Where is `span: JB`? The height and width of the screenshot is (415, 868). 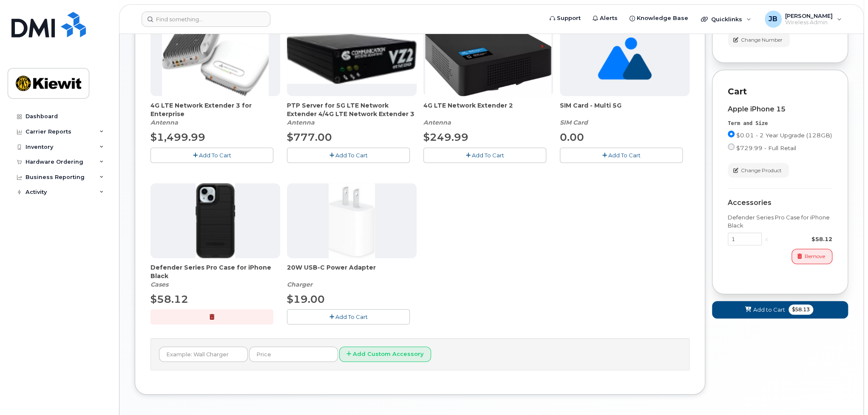
span: JB is located at coordinates (773, 19).